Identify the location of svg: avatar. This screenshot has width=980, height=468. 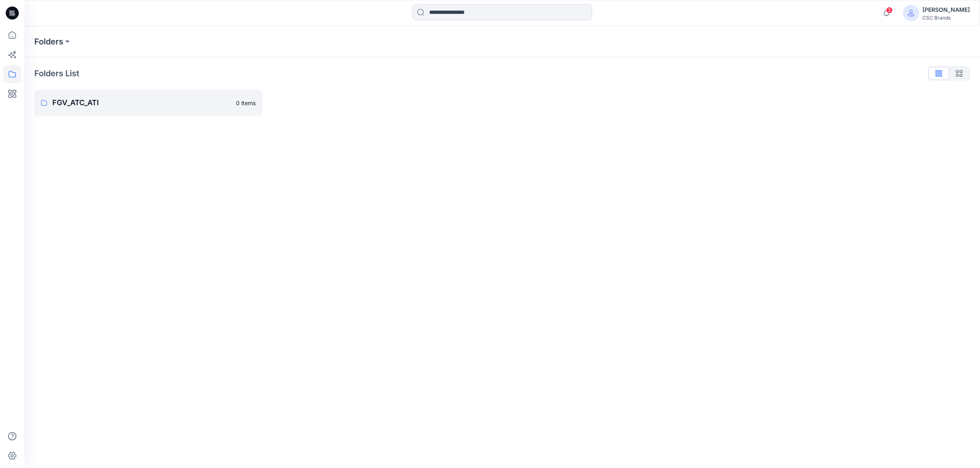
(910, 13).